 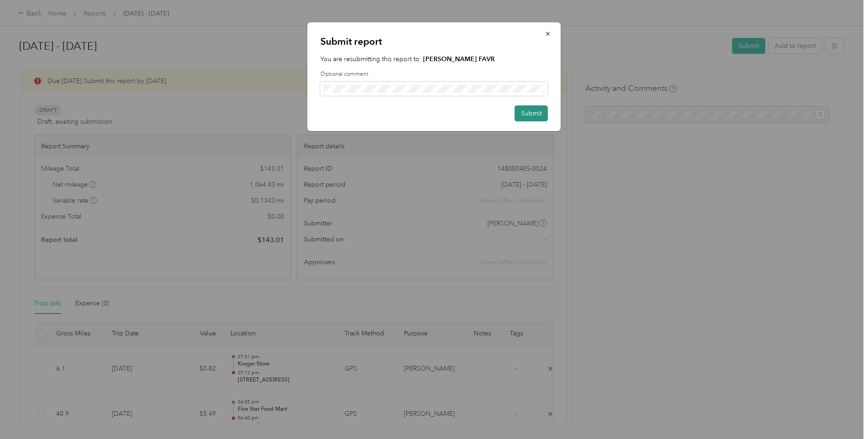 What do you see at coordinates (434, 74) in the screenshot?
I see `label: Optional comment` at bounding box center [434, 74].